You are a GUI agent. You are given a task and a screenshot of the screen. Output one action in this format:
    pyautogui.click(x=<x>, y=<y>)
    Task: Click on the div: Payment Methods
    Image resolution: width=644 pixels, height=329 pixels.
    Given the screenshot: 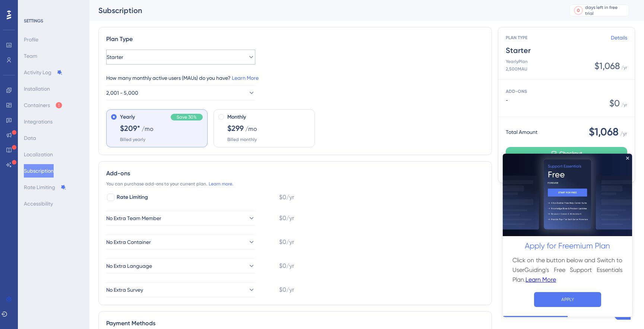 What is the action you would take?
    pyautogui.click(x=295, y=323)
    